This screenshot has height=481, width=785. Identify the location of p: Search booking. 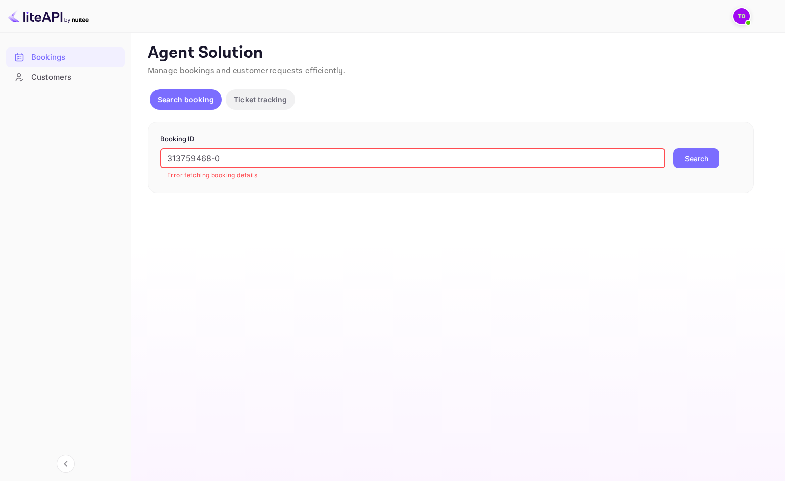
(186, 99).